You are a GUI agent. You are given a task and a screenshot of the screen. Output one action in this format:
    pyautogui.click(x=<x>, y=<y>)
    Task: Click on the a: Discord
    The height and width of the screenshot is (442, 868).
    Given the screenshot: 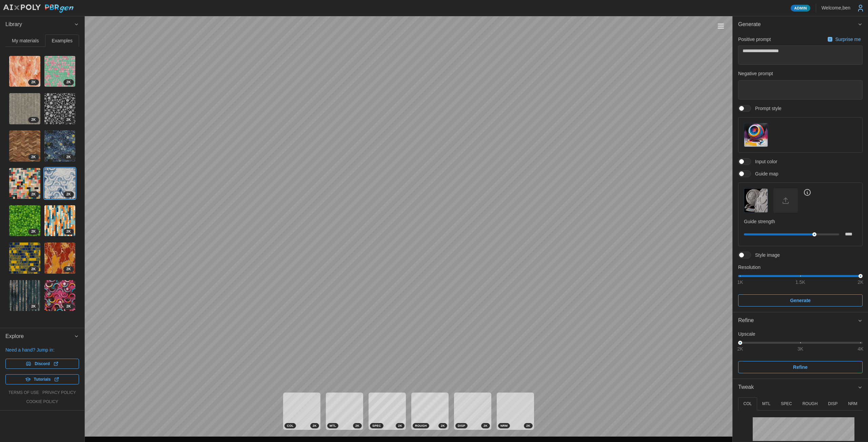 What is the action you would take?
    pyautogui.click(x=42, y=364)
    